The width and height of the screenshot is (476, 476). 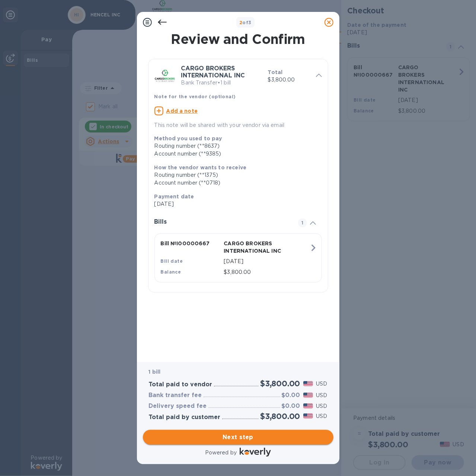 What do you see at coordinates (222, 83) in the screenshot?
I see `p: Bank Transfer • 1 bill` at bounding box center [222, 83].